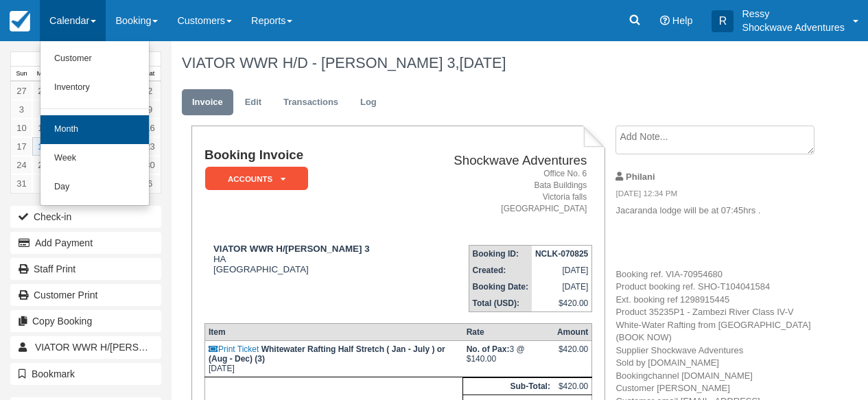 This screenshot has height=400, width=868. I want to click on em: ACCOUNTS, so click(257, 178).